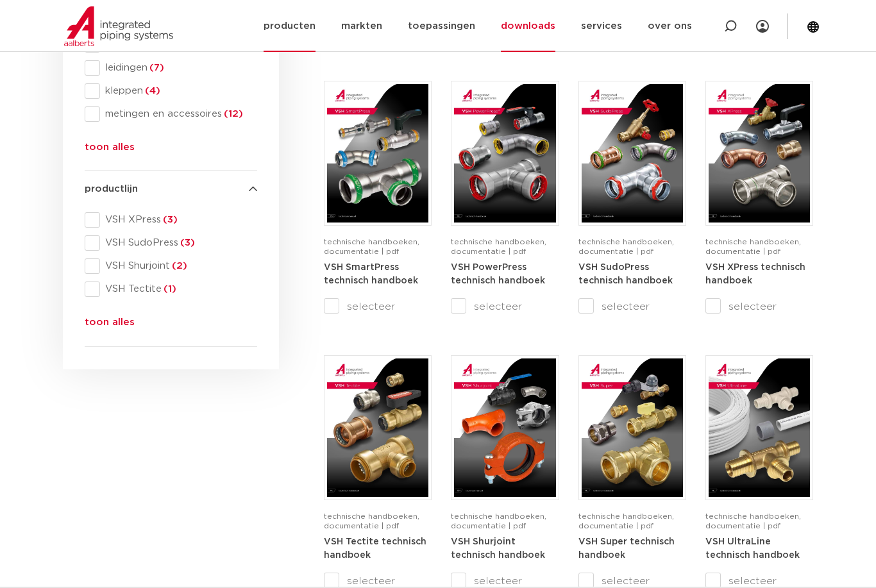 The height and width of the screenshot is (588, 876). I want to click on strong: VSH SudoPress technisch handboek, so click(625, 274).